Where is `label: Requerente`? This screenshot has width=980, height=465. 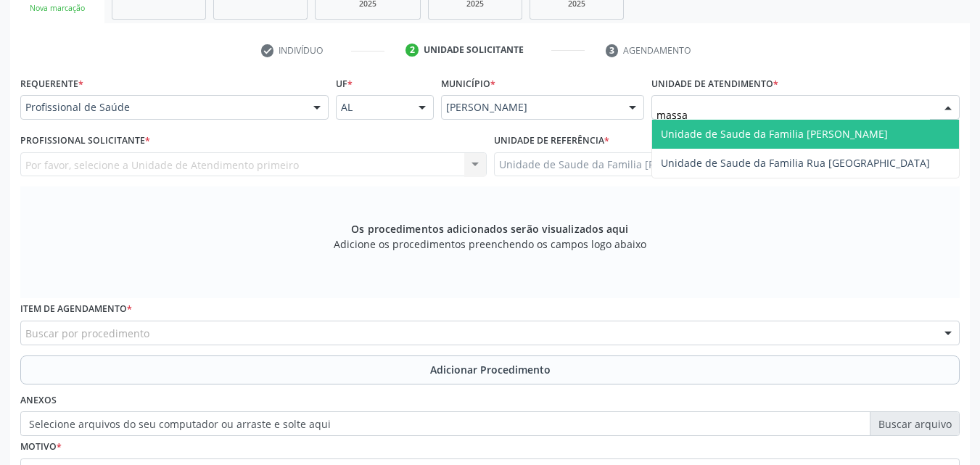 label: Requerente is located at coordinates (51, 84).